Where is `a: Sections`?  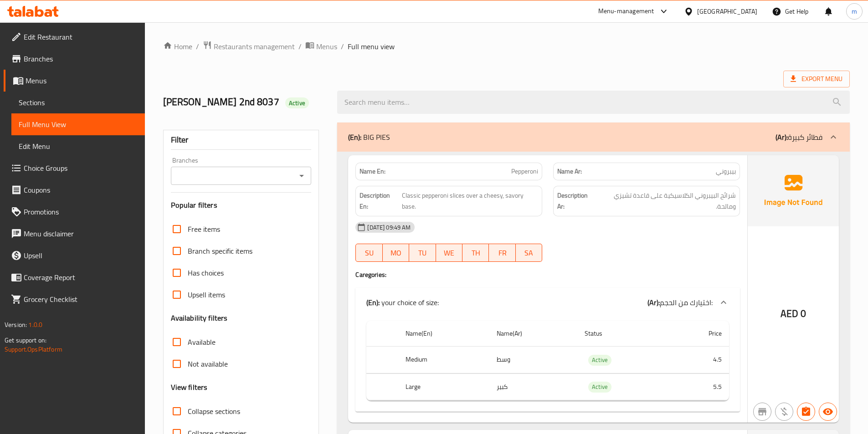
a: Sections is located at coordinates (78, 103).